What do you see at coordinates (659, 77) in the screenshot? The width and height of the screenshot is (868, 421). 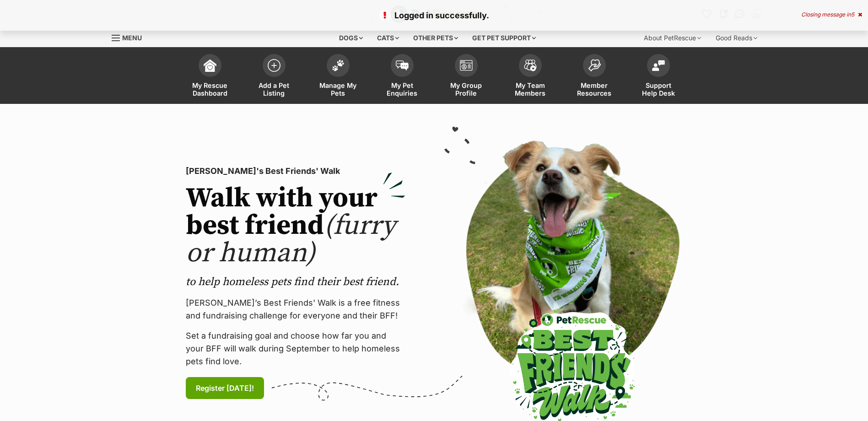 I see `a: Support Help Desk` at bounding box center [659, 77].